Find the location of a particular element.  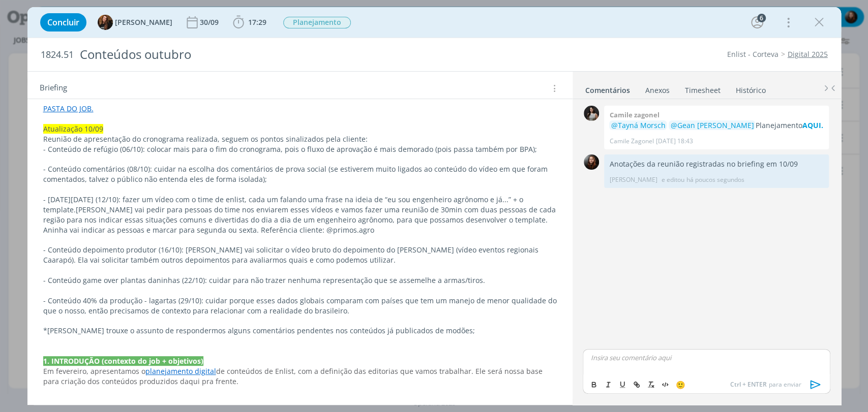

img: T is located at coordinates (105, 23).